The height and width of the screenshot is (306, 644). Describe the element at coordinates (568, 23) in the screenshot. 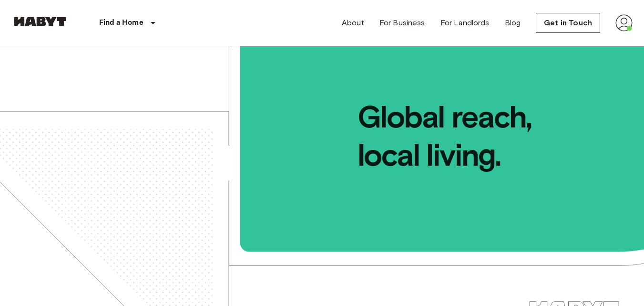

I see `a: Get in Touch` at that location.